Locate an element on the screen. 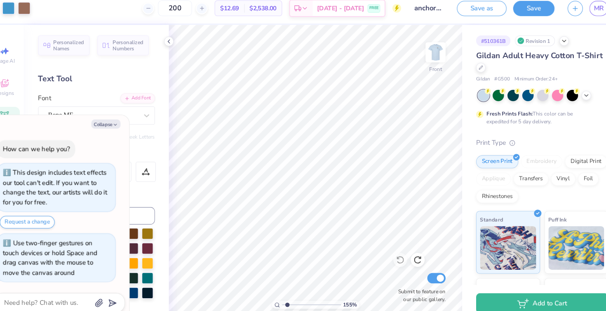 The width and height of the screenshot is (606, 311). span: Personalized Names is located at coordinates (79, 50).